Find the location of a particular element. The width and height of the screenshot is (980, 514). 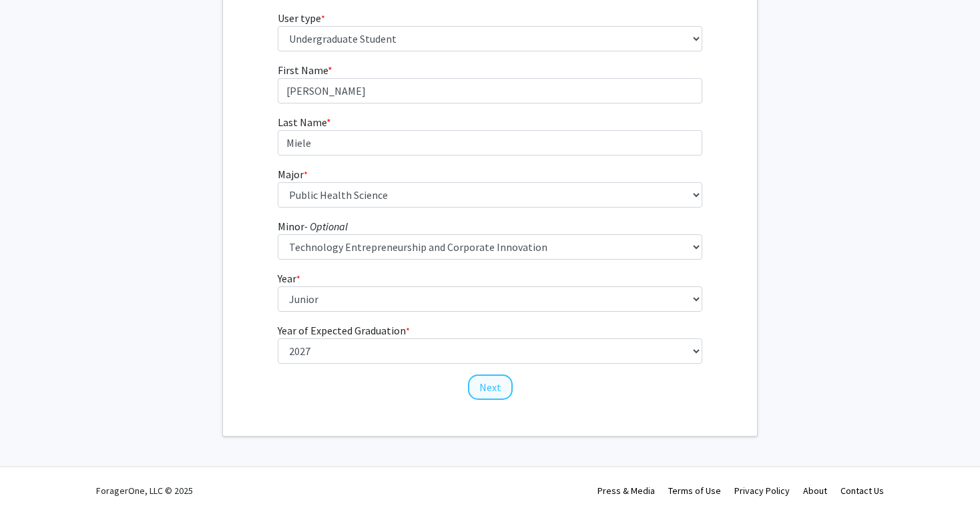

div: ForagerOne, LLC © 2025 is located at coordinates (144, 491).